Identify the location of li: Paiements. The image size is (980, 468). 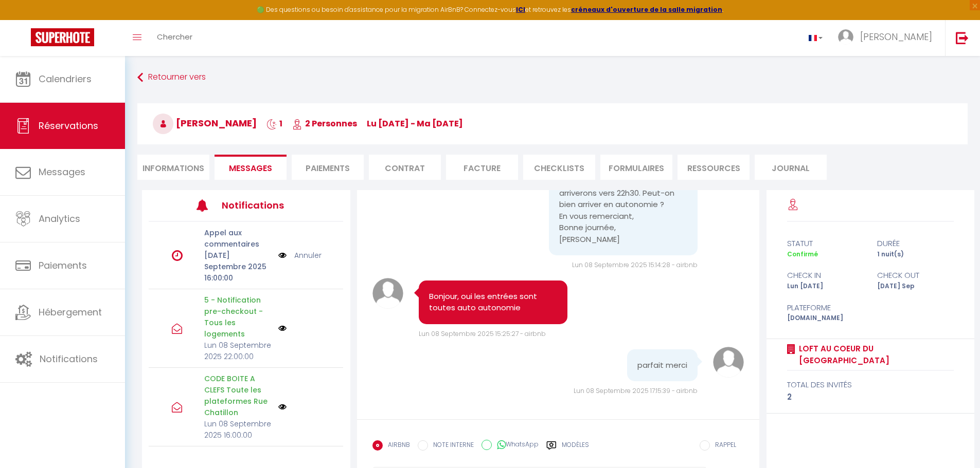
(328, 167).